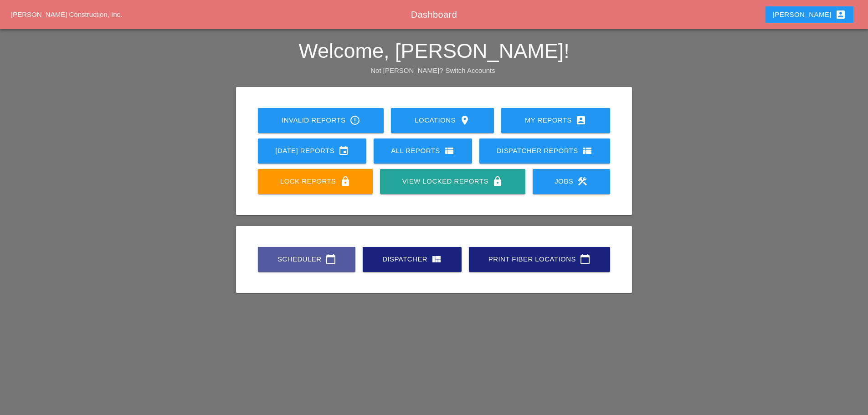  Describe the element at coordinates (545, 151) in the screenshot. I see `a: Dispatcher Reports` at that location.